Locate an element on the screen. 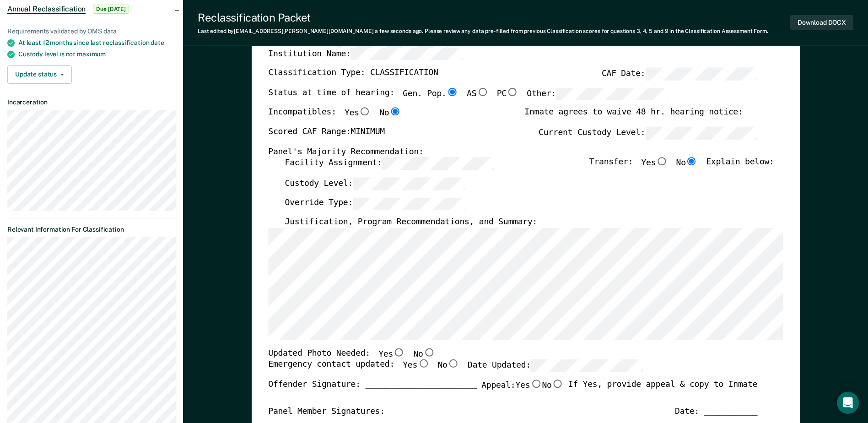  button: Download DOCX is located at coordinates (821, 22).